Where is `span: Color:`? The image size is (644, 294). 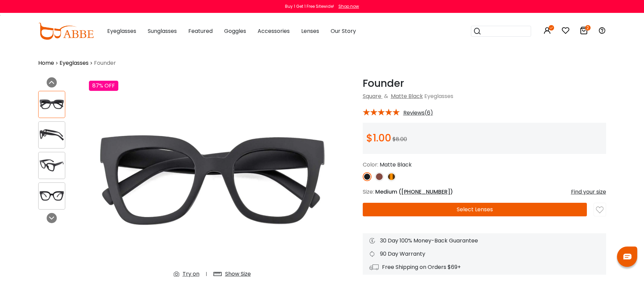
span: Color: is located at coordinates (371, 165).